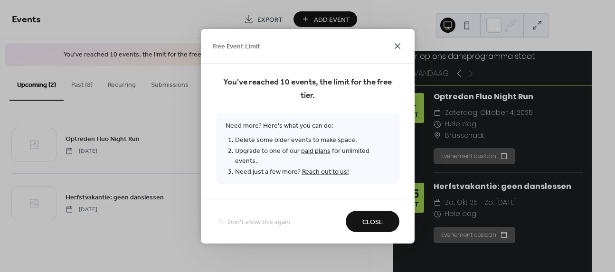 Image resolution: width=615 pixels, height=272 pixels. What do you see at coordinates (316, 151) in the screenshot?
I see `a: paid plans` at bounding box center [316, 151].